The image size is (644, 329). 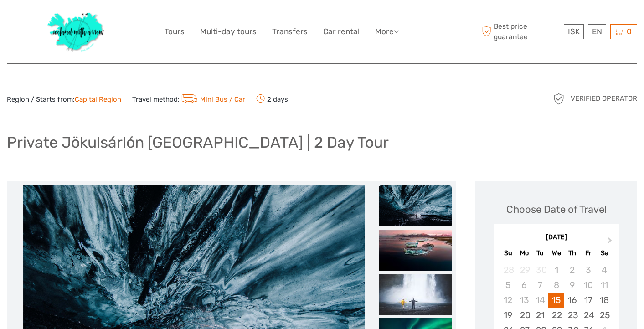 I want to click on div: Not available Sunday, October 5th, 2025, so click(x=508, y=285).